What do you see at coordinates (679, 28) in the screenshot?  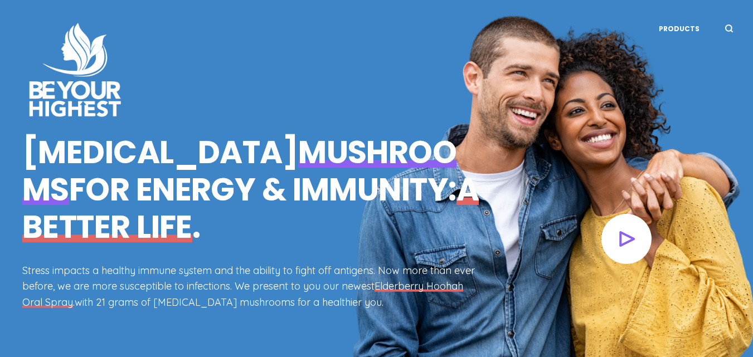 I see `nav: Main menu` at bounding box center [679, 28].